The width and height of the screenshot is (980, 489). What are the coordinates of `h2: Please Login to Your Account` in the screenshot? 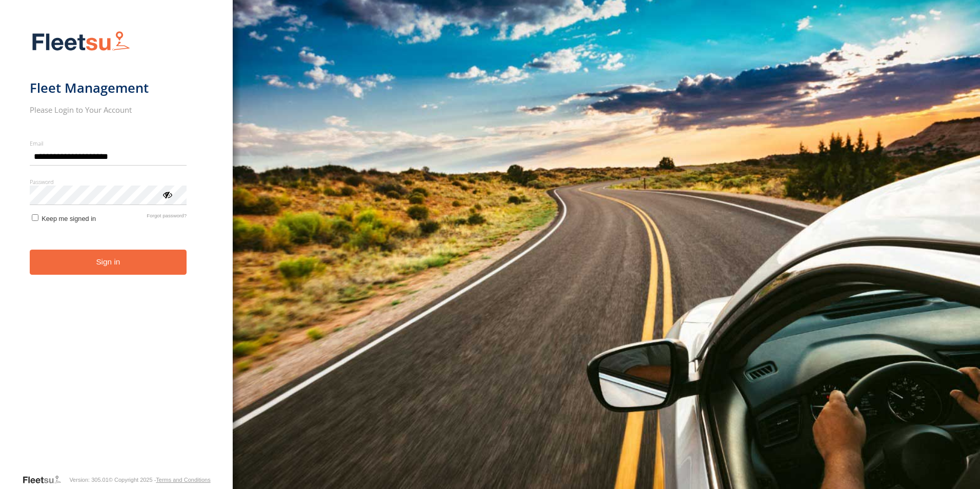 It's located at (108, 110).